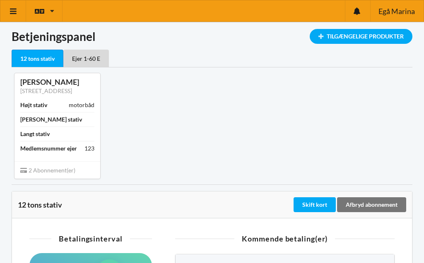  What do you see at coordinates (86, 58) in the screenshot?
I see `div: Ejer 1-60 E` at bounding box center [86, 58].